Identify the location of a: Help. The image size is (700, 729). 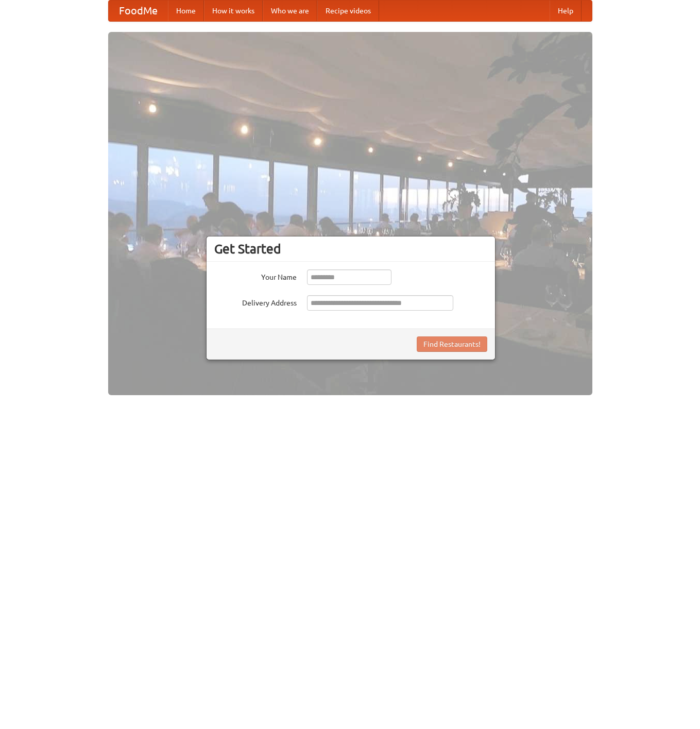
(565, 11).